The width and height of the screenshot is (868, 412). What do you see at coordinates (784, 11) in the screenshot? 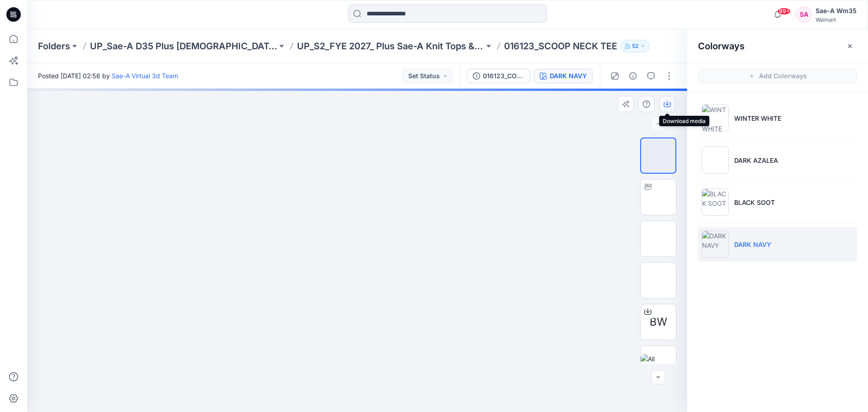
I see `span: 99+` at bounding box center [784, 11].